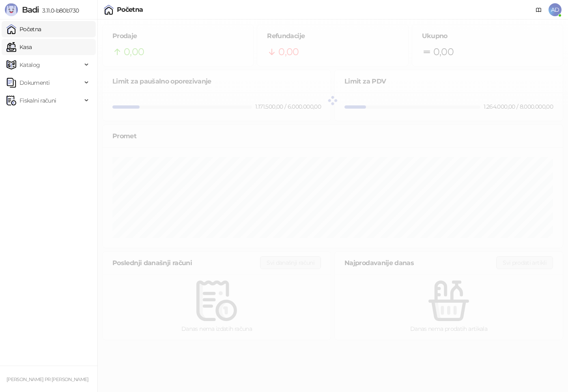 This screenshot has height=392, width=568. What do you see at coordinates (31, 10) in the screenshot?
I see `span: Badi` at bounding box center [31, 10].